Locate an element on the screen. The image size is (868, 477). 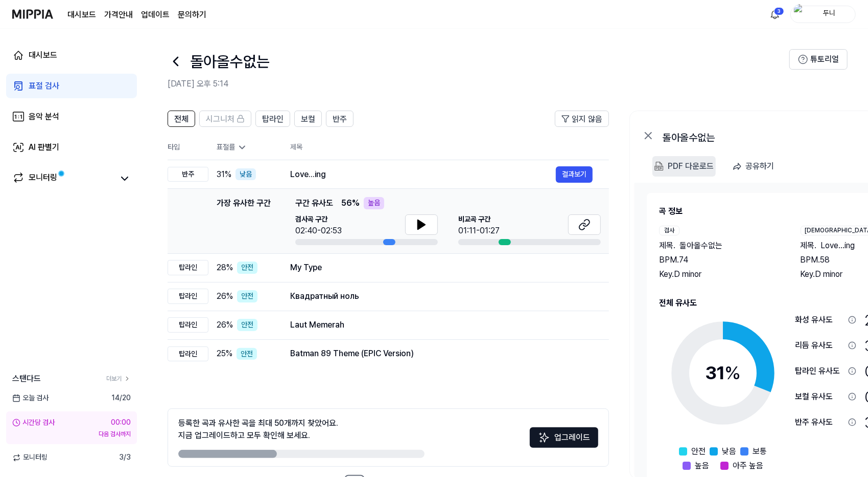
div: BPM. 74 is located at coordinates (720, 260).